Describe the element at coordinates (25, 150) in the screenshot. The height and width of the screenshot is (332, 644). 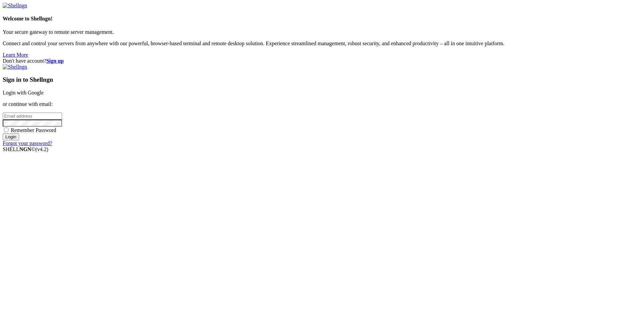
I see `b: NGN` at that location.